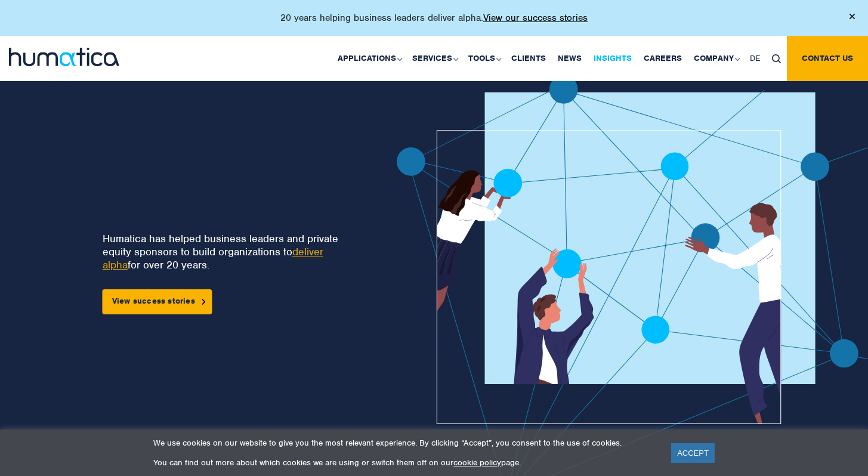  Describe the element at coordinates (776, 58) in the screenshot. I see `img: search_icon` at that location.